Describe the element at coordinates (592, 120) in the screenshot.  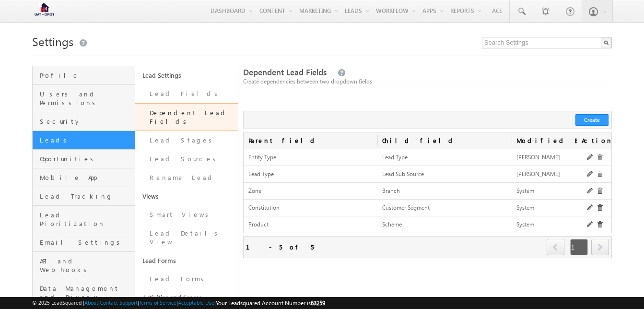
I see `button: Create` at that location.